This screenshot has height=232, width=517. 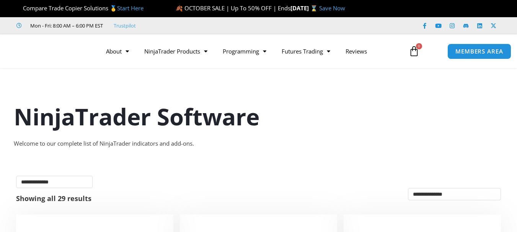 What do you see at coordinates (65, 26) in the screenshot?
I see `span: Mon - Fri: 8:00 AM – 6:00 PM EST` at bounding box center [65, 26].